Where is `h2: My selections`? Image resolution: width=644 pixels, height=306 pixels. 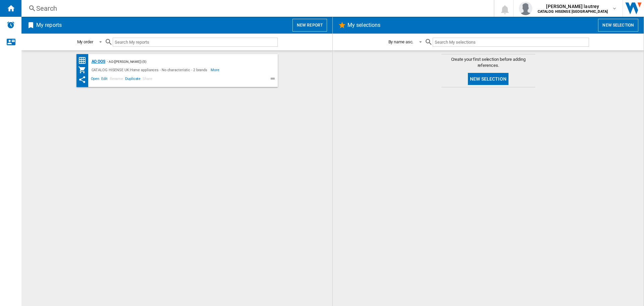
h2: My selections is located at coordinates (364, 25).